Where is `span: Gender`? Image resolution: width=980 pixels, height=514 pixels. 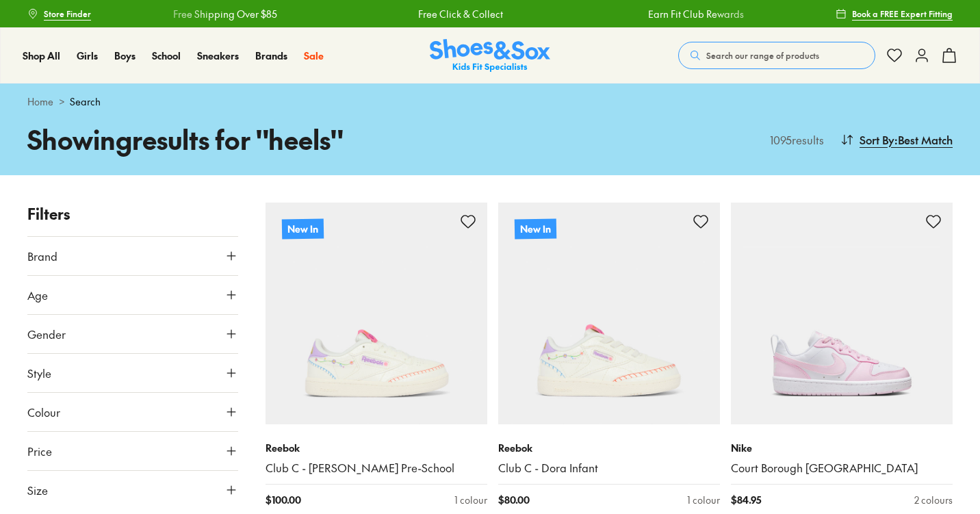 span: Gender is located at coordinates (46, 334).